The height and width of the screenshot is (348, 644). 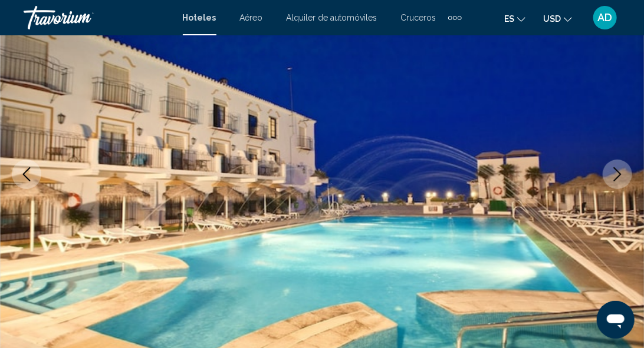 What do you see at coordinates (199, 18) in the screenshot?
I see `a: Hoteles` at bounding box center [199, 18].